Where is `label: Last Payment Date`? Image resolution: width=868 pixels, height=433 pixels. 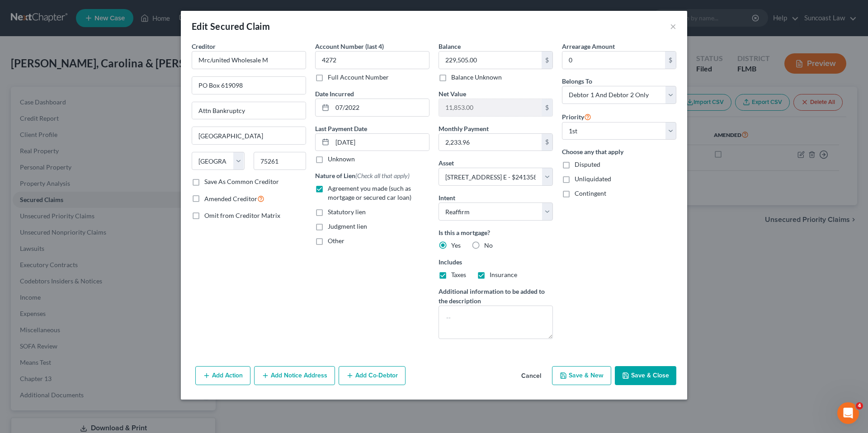
label: Last Payment Date is located at coordinates (341, 128).